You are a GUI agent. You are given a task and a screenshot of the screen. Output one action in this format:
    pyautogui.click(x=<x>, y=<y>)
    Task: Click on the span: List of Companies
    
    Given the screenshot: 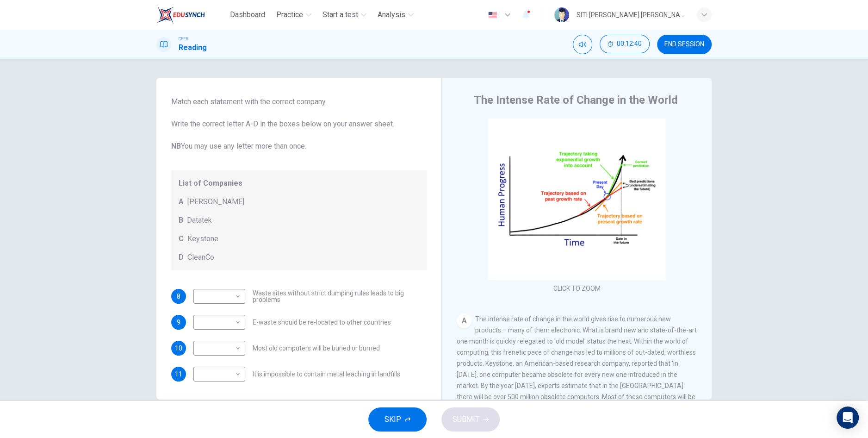 What is the action you would take?
    pyautogui.click(x=299, y=183)
    